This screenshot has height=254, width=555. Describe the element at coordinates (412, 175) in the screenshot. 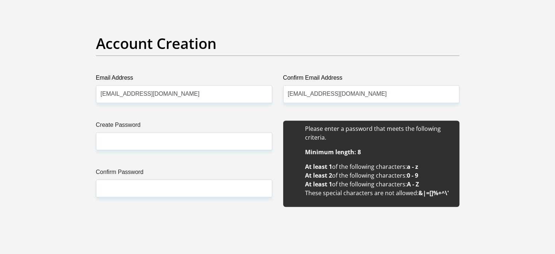

I see `b: 0 - 9` at that location.